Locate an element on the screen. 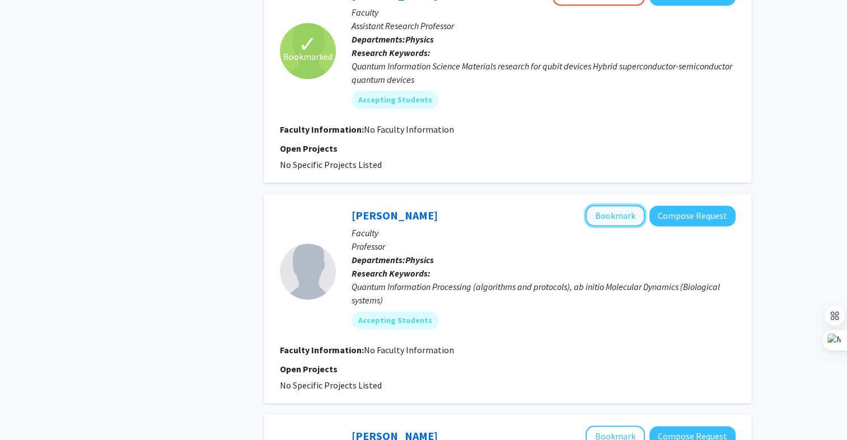 The height and width of the screenshot is (440, 847). p: Assistant Research Professor is located at coordinates (543, 26).